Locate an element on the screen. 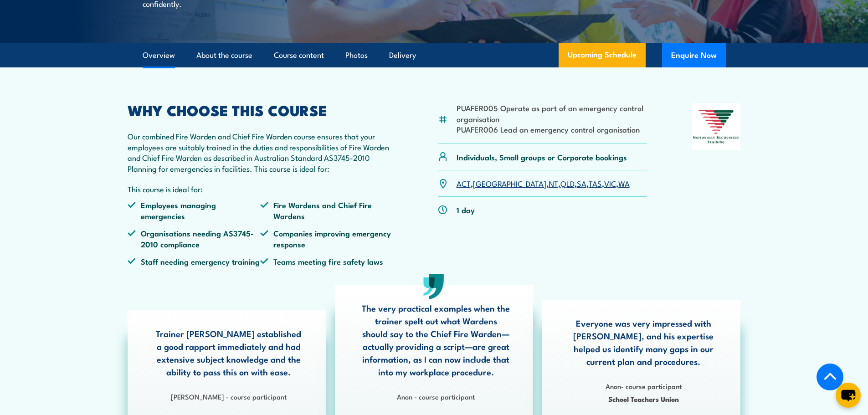 The width and height of the screenshot is (868, 415). p: 1 day is located at coordinates (466, 209).